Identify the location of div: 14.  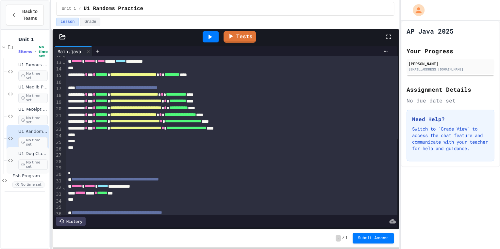
(58, 69).